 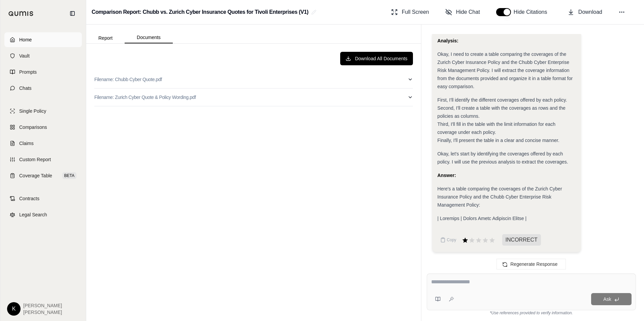 What do you see at coordinates (502, 100) in the screenshot?
I see `span: First, I'll identify the different coverages offered by each policy.` at bounding box center [502, 100].